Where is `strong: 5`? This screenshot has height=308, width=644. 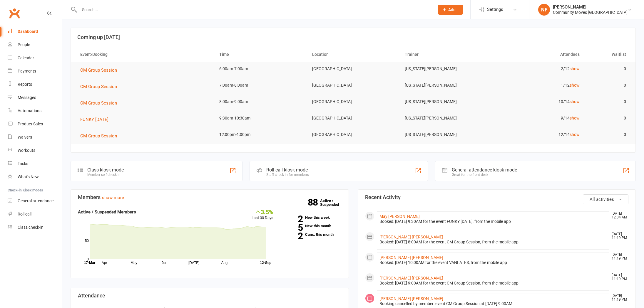
strong: 5 is located at coordinates (292, 228).